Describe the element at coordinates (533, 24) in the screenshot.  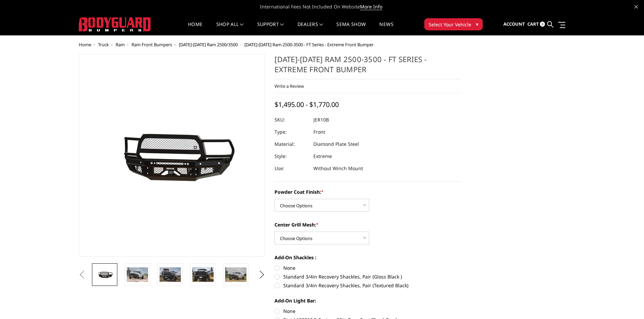
I see `span: Cart` at that location.